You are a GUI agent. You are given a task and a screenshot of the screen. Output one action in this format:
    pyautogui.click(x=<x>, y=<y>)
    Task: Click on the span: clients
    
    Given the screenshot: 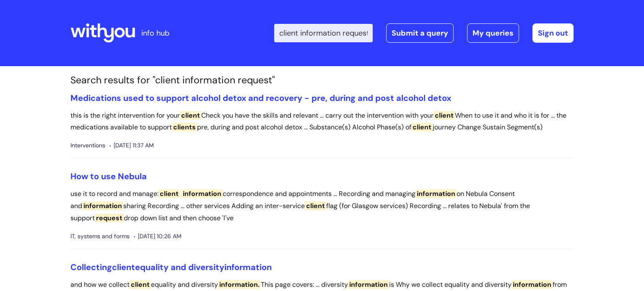 What is the action you would take?
    pyautogui.click(x=185, y=127)
    